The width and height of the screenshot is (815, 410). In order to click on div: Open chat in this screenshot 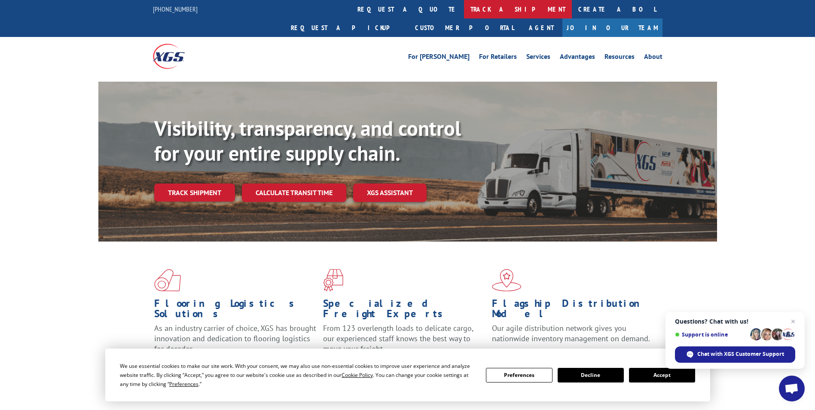, I will do `click(791, 388)`.